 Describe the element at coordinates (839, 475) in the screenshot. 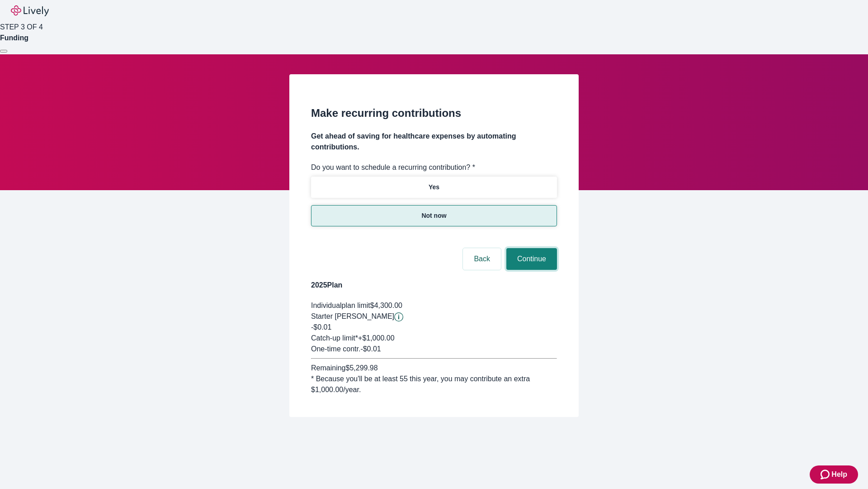

I see `span: Help` at that location.